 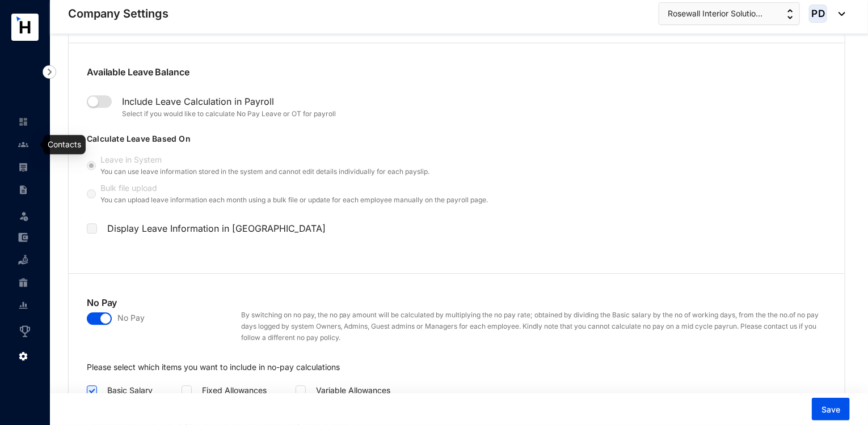 What do you see at coordinates (23, 237) in the screenshot?
I see `li: Expenses` at bounding box center [23, 237].